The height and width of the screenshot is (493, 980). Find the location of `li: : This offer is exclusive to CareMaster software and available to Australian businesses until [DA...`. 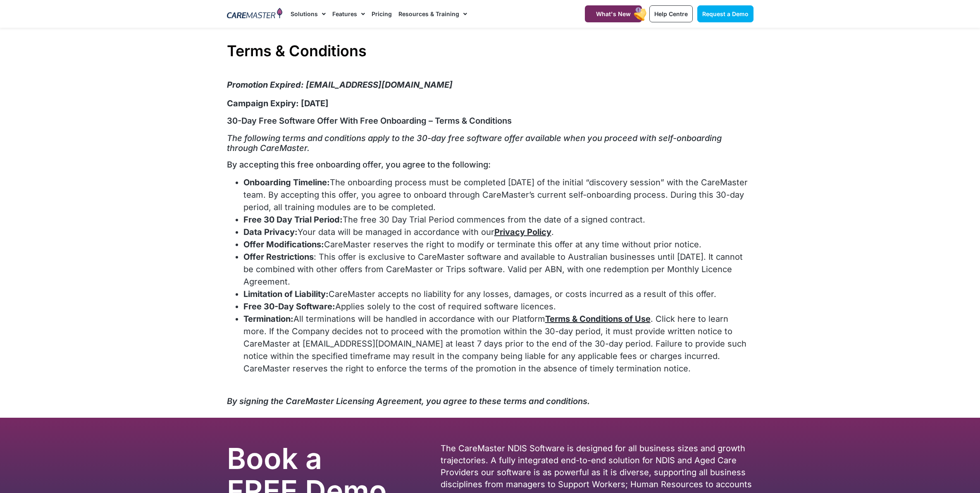

li: : This offer is exclusive to CareMaster software and available to Australian businesses until [DA... is located at coordinates (499, 269).